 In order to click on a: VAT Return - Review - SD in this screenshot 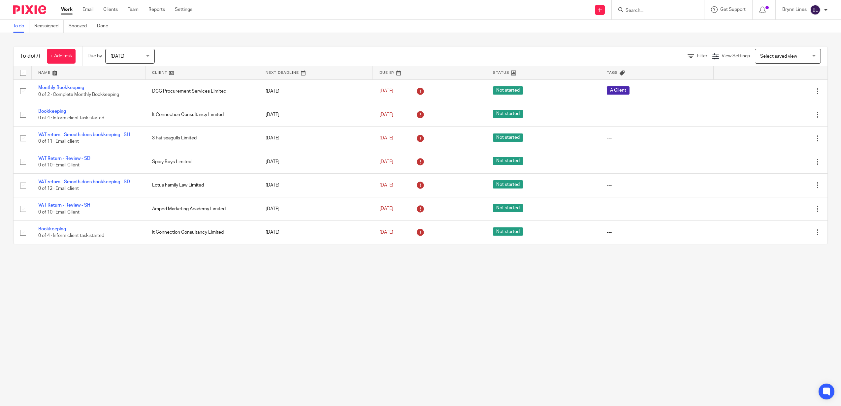, I will do `click(64, 159)`.